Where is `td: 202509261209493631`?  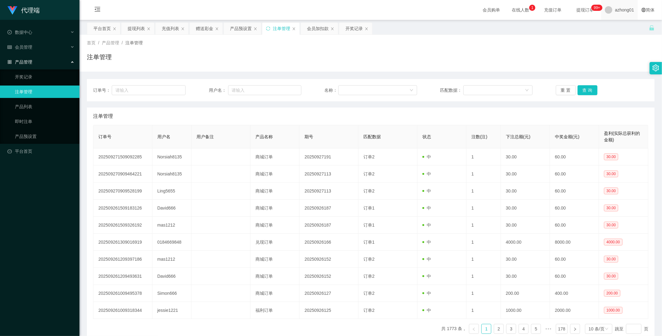 td: 202509261209493631 is located at coordinates (123, 276).